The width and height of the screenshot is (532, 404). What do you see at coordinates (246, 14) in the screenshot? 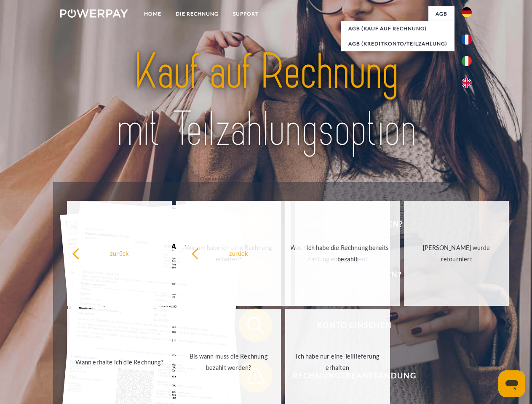
I see `a: SUPPORT` at bounding box center [246, 14].